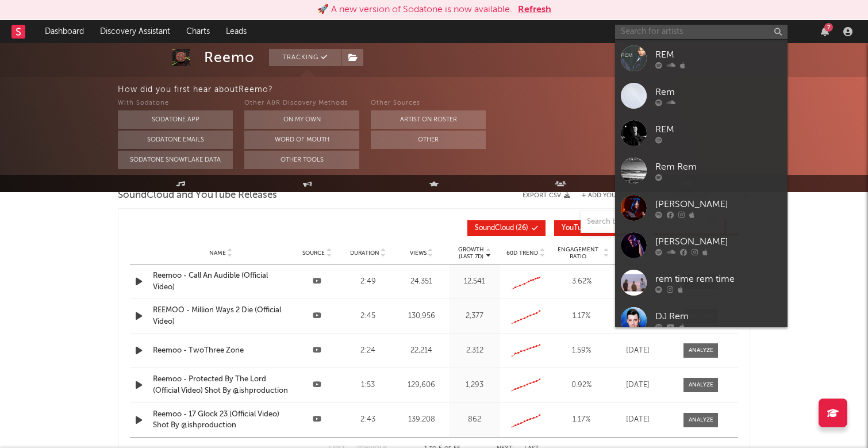 The height and width of the screenshot is (448, 868). I want to click on a: Leads, so click(237, 31).